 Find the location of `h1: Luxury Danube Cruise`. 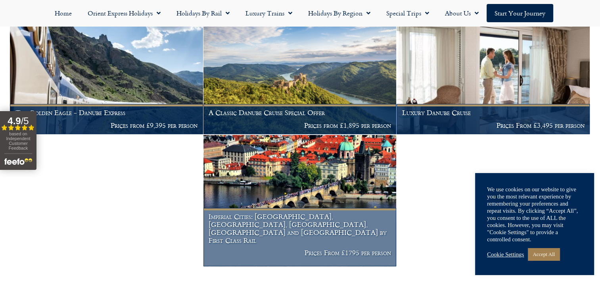

h1: Luxury Danube Cruise is located at coordinates (493, 113).